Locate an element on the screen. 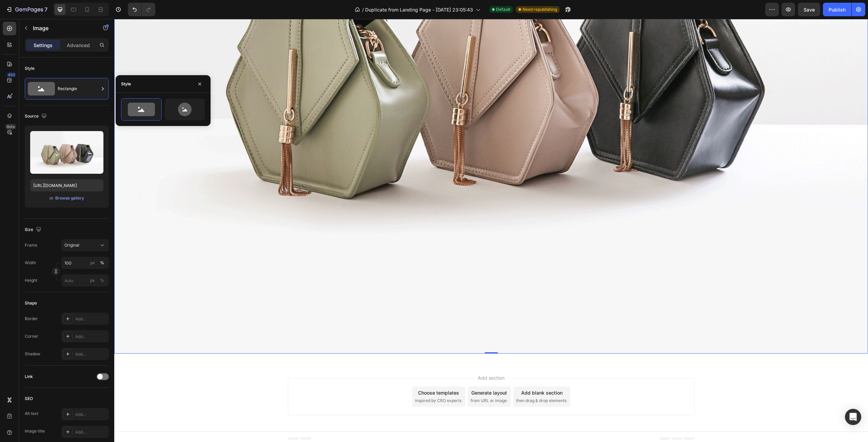 The width and height of the screenshot is (868, 442). span: Need republishing is located at coordinates (540, 10).